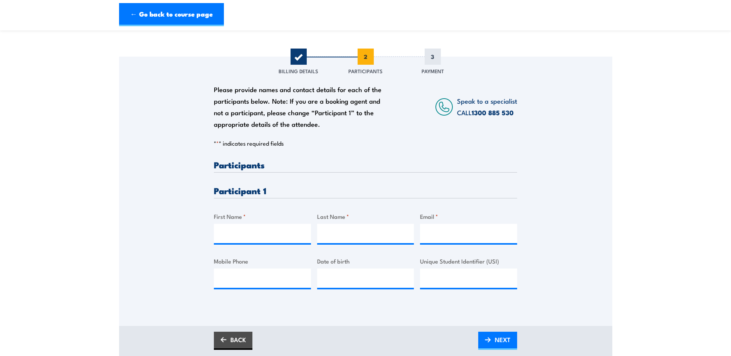  Describe the element at coordinates (262, 216) in the screenshot. I see `label: First Name` at that location.